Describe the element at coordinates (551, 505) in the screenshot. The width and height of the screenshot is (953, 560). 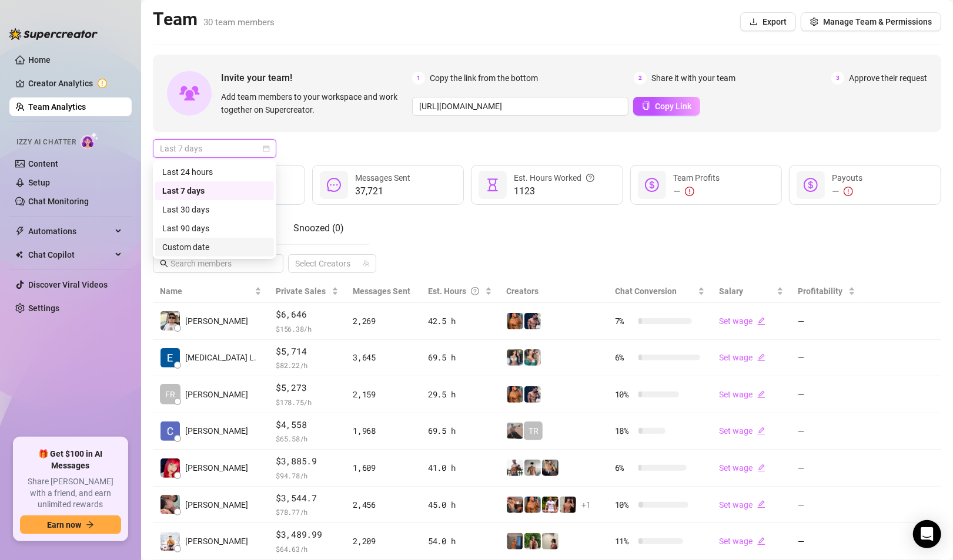
I see `img: Hector` at that location.